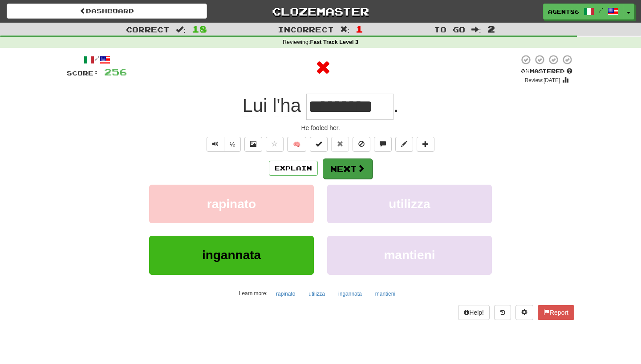  What do you see at coordinates (287, 106) in the screenshot?
I see `span: l'ha` at bounding box center [287, 106].